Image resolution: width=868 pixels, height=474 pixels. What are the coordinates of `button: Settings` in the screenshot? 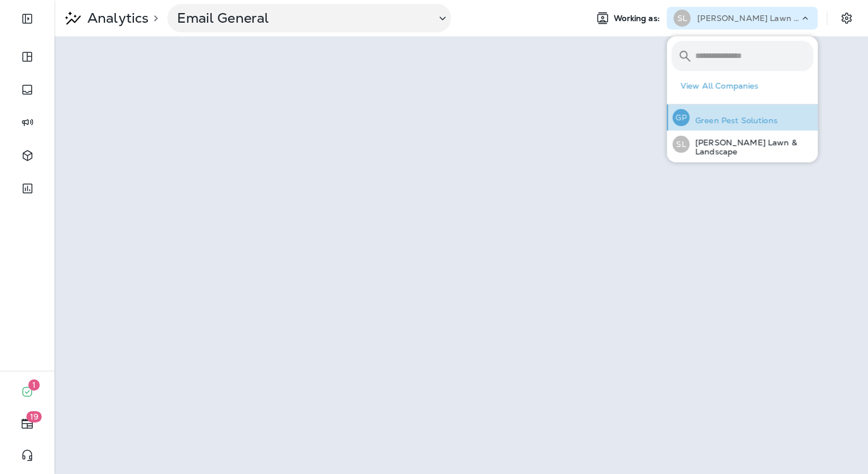 It's located at (847, 18).